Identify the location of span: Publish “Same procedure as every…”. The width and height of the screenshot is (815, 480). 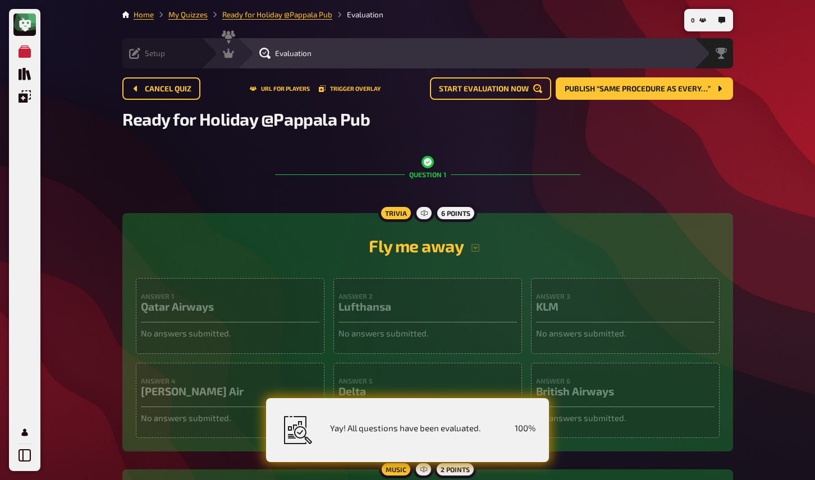
(637, 89).